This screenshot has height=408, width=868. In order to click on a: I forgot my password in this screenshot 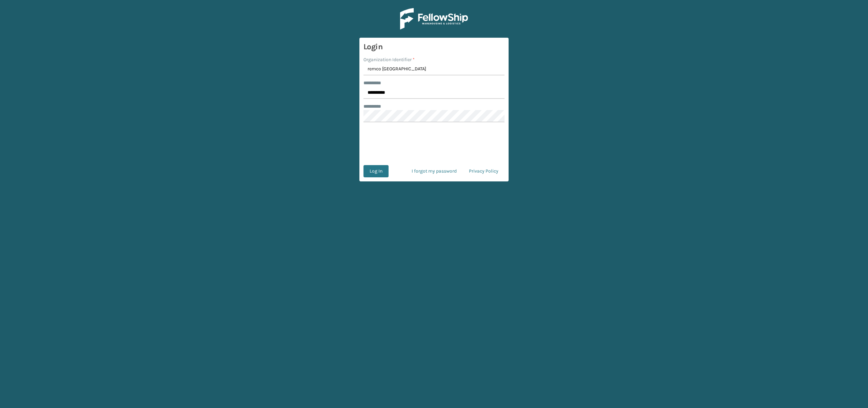, I will do `click(434, 171)`.